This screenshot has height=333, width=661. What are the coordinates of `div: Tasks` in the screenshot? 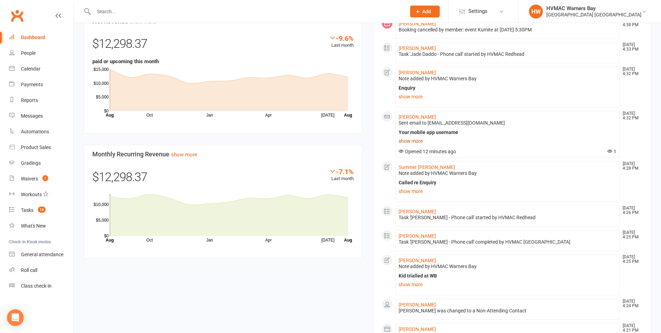 It's located at (27, 210).